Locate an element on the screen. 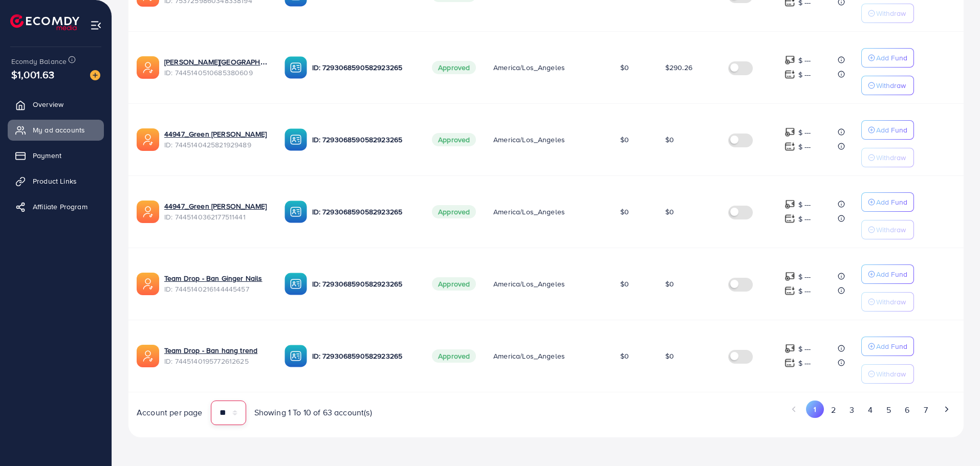 The height and width of the screenshot is (466, 980). span: ID: 7445140425821929489 is located at coordinates (216, 145).